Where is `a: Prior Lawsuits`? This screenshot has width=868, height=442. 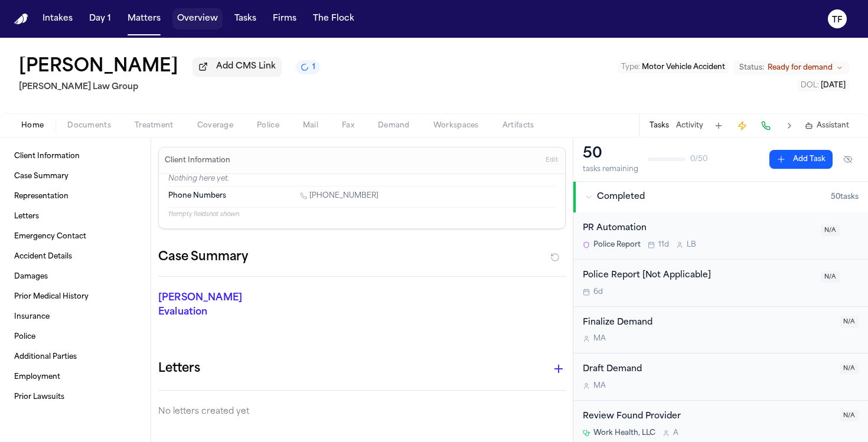
a: Prior Lawsuits is located at coordinates (75, 397).